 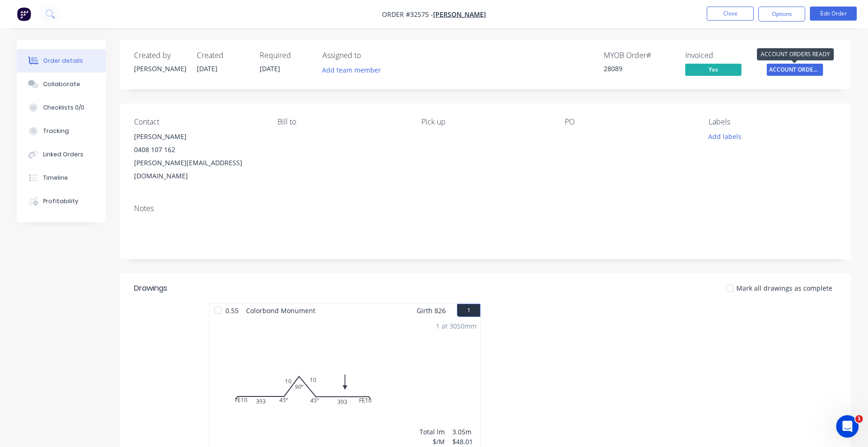 What do you see at coordinates (456, 326) in the screenshot?
I see `div: 1 at 3050mm` at bounding box center [456, 326].